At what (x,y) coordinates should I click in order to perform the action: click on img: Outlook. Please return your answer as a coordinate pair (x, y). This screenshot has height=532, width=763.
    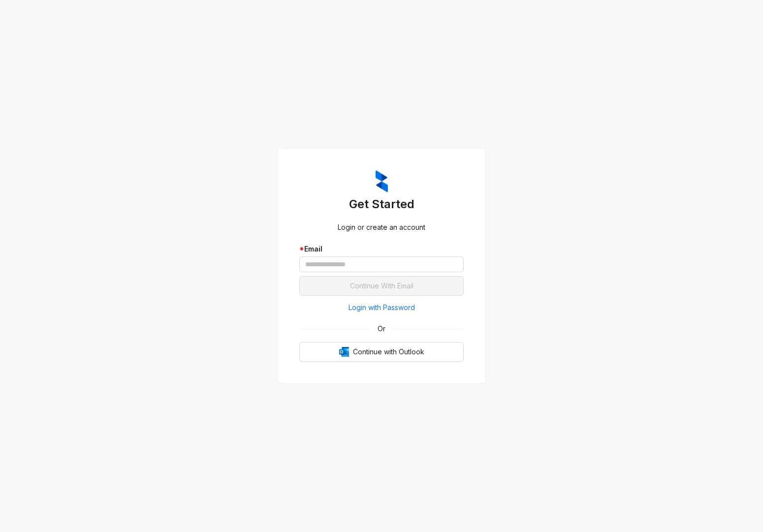
    Looking at the image, I should click on (344, 352).